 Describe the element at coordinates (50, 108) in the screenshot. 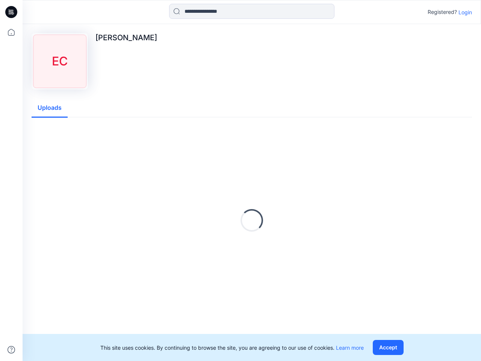

I see `button: Uploads` at that location.